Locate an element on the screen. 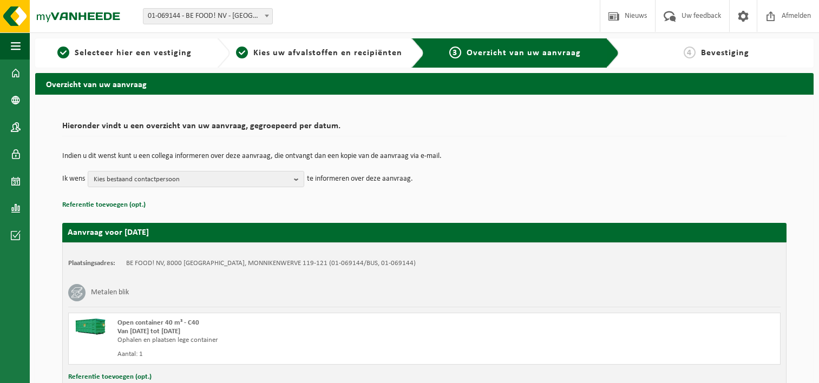  span: Kies bestaand contactpersoon is located at coordinates (192, 180).